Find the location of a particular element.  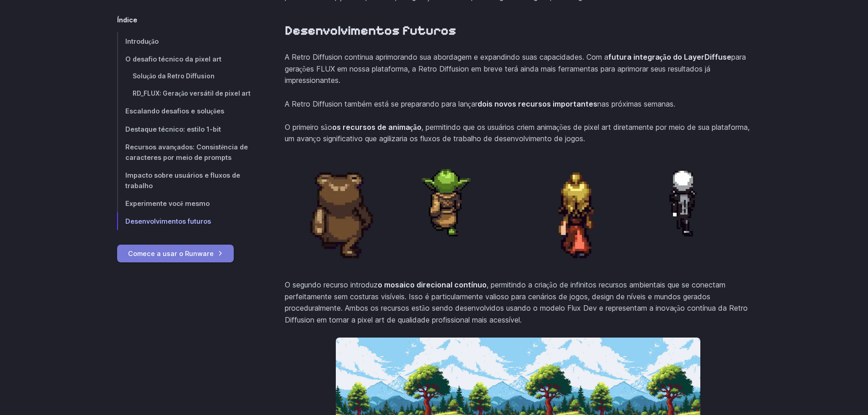

img: um personagem animado em pixel art que lembra um pequeno alienígena verde com orelhas pontudas, v... is located at coordinates (447, 200).